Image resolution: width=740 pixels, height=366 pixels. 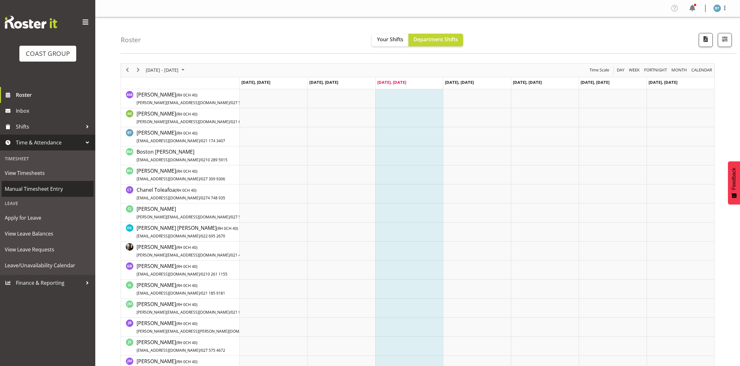 I want to click on span: Time Scale, so click(x=599, y=70).